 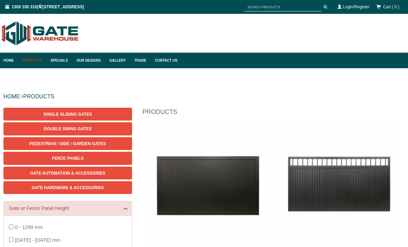 What do you see at coordinates (33, 60) in the screenshot?
I see `a: Products` at bounding box center [33, 60].